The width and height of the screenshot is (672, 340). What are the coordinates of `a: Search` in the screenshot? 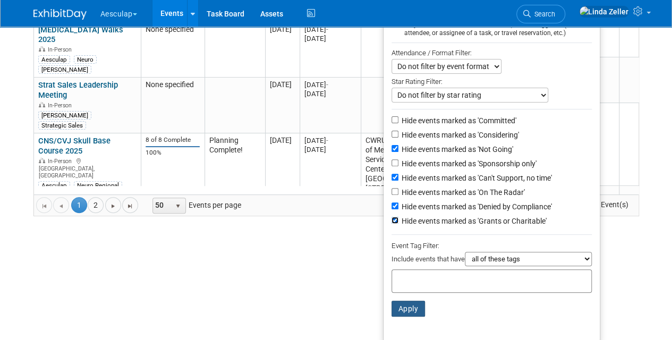 It's located at (541, 14).